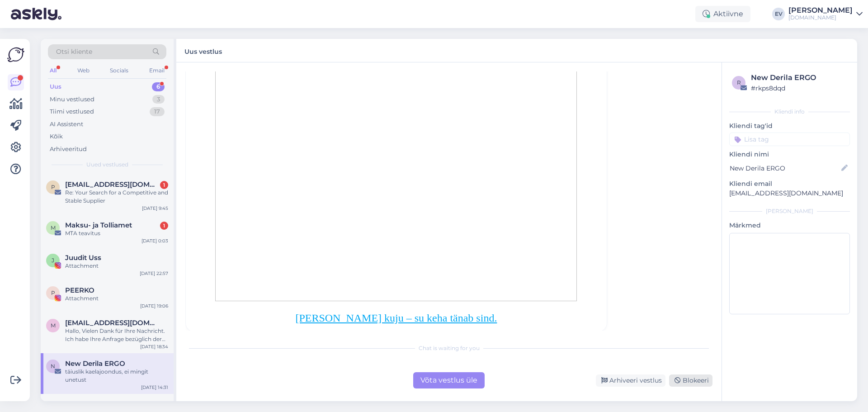 Image resolution: width=868 pixels, height=412 pixels. I want to click on div: New Derila ERGO, so click(799, 78).